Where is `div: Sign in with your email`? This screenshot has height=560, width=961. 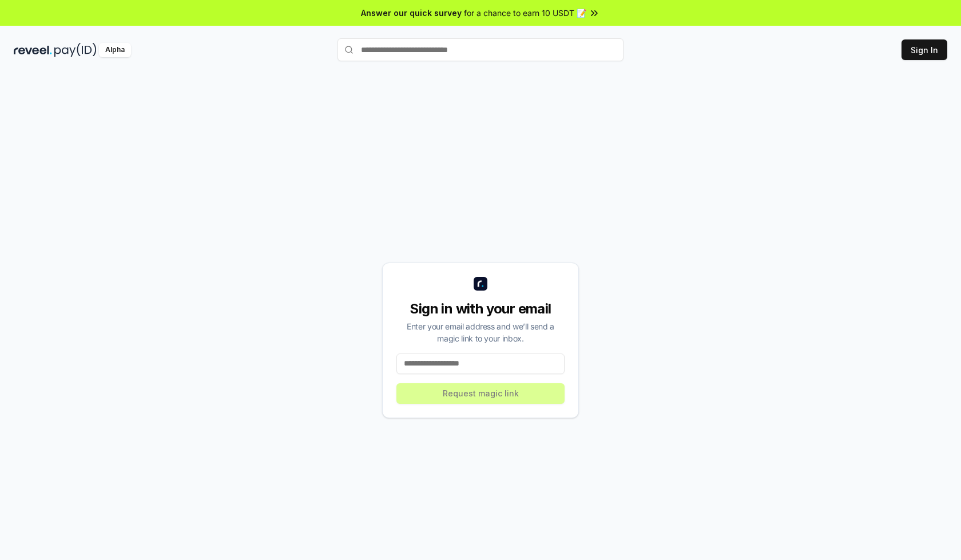 div: Sign in with your email is located at coordinates (481, 309).